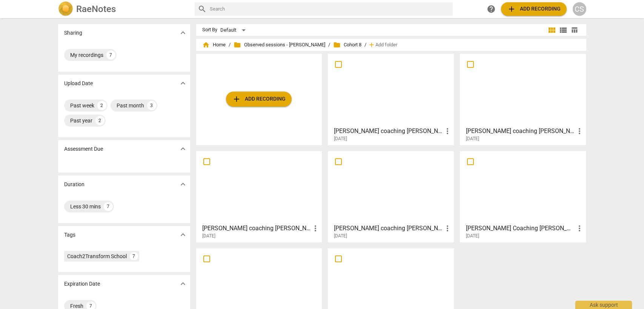  I want to click on button: Table view, so click(574, 30).